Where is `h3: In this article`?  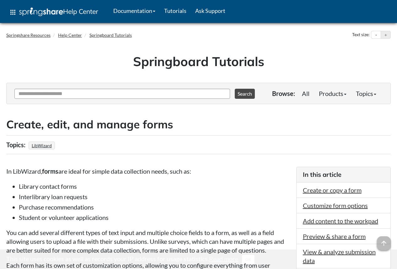 h3: In this article is located at coordinates (344, 174).